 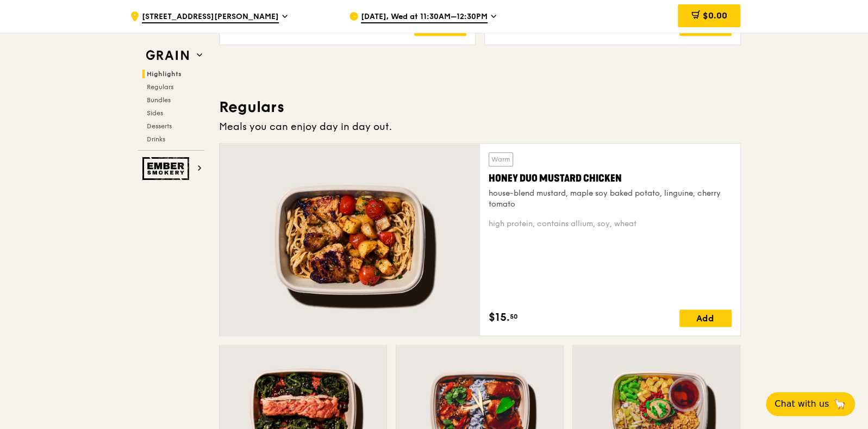 I want to click on img: Grain web logo, so click(x=167, y=56).